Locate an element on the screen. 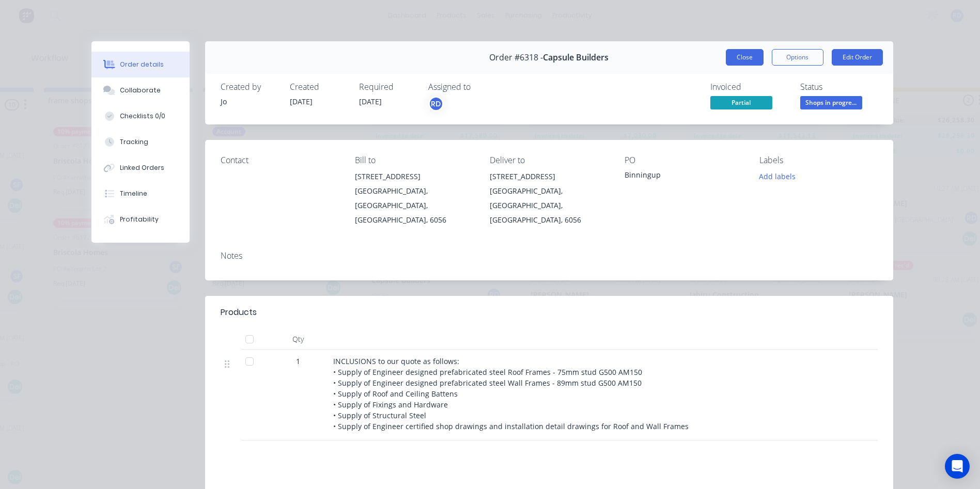 The height and width of the screenshot is (489, 980). div: Notes is located at coordinates (549, 256).